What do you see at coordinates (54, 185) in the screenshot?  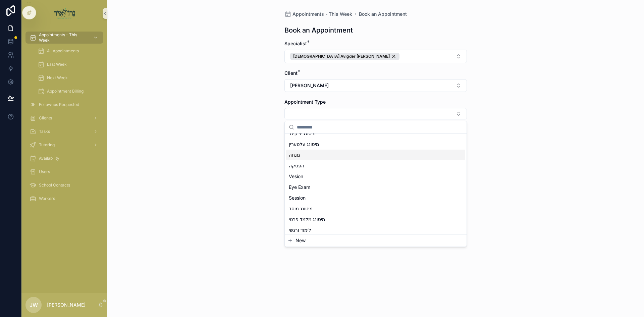 I see `span: School Contacts` at bounding box center [54, 185].